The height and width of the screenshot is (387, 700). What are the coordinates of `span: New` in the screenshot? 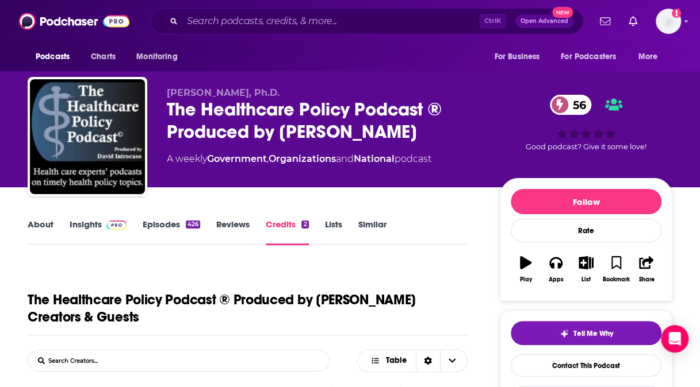 It's located at (562, 12).